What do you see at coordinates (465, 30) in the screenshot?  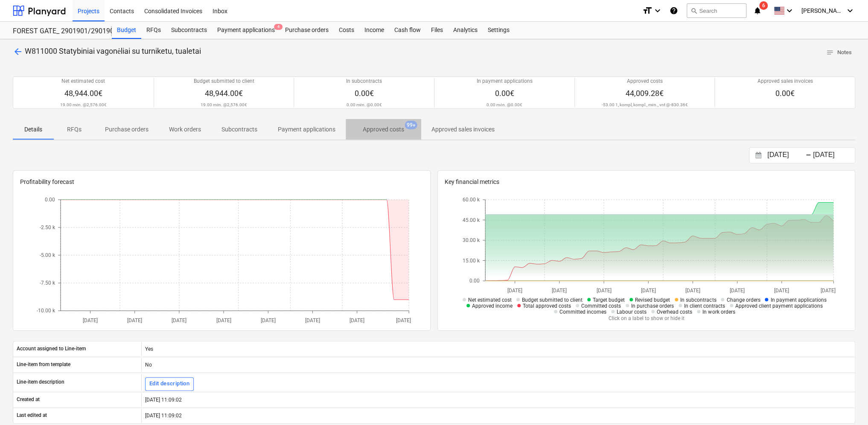 I see `div: Analytics` at bounding box center [465, 30].